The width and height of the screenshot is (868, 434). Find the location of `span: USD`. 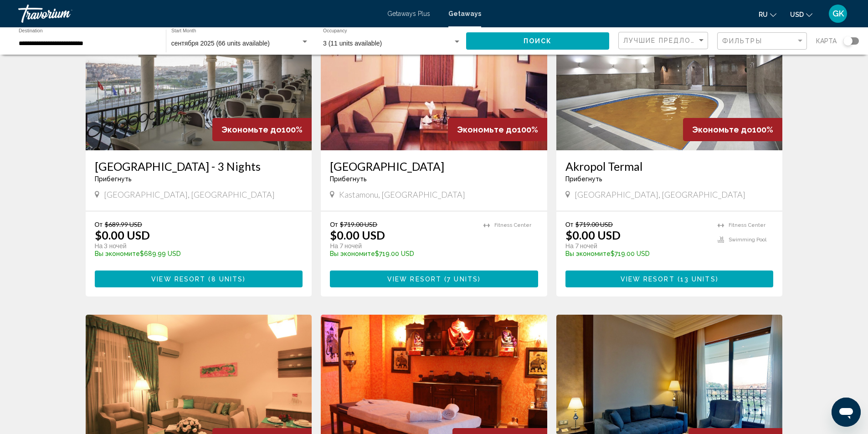

span: USD is located at coordinates (797, 14).